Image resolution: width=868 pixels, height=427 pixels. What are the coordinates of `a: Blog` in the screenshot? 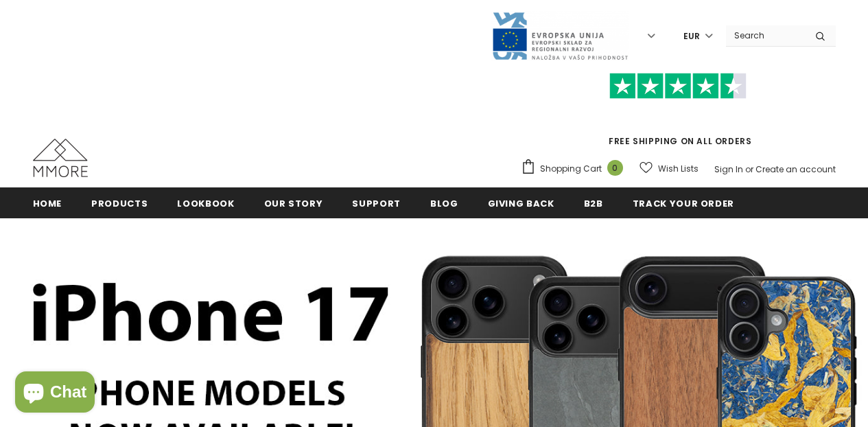 It's located at (444, 203).